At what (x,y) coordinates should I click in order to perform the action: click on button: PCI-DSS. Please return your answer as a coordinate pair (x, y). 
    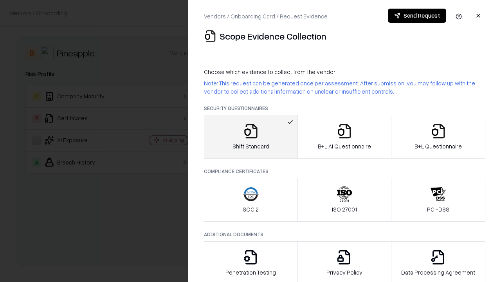
    Looking at the image, I should click on (438, 200).